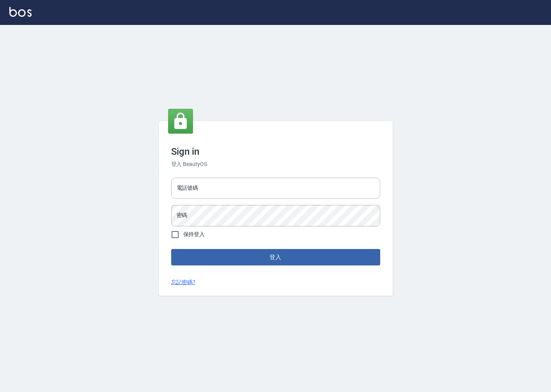 Image resolution: width=551 pixels, height=392 pixels. What do you see at coordinates (183, 282) in the screenshot?
I see `a: 忘記密碼?` at bounding box center [183, 282].